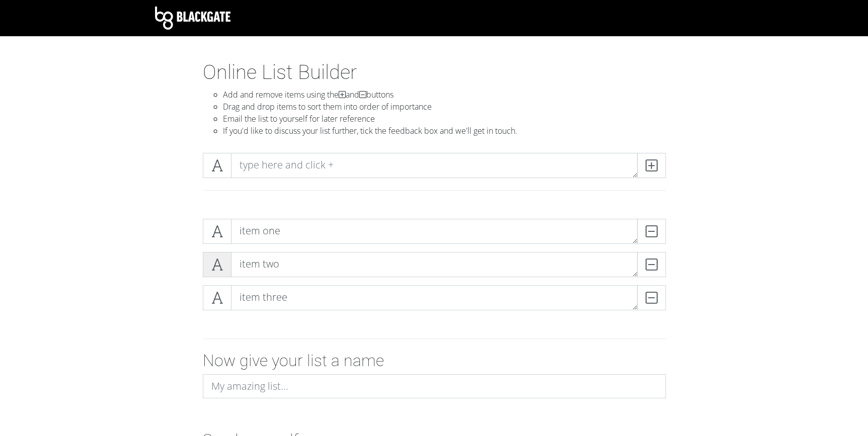 This screenshot has width=868, height=436. What do you see at coordinates (434, 386) in the screenshot?
I see `input: My amazing list...` at bounding box center [434, 386].